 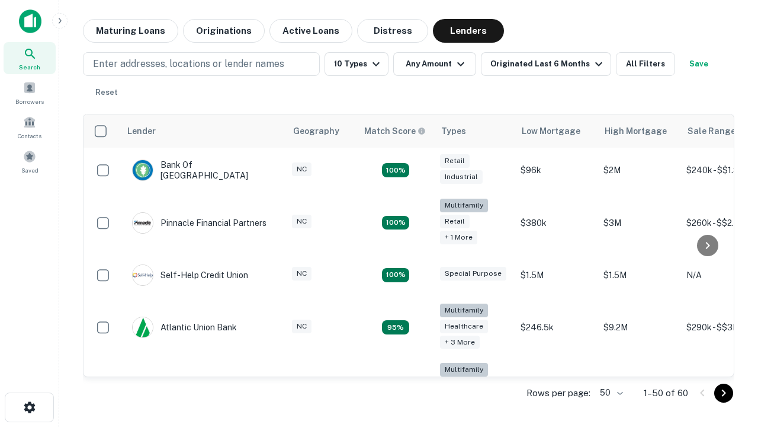 I want to click on button: Originations, so click(x=224, y=31).